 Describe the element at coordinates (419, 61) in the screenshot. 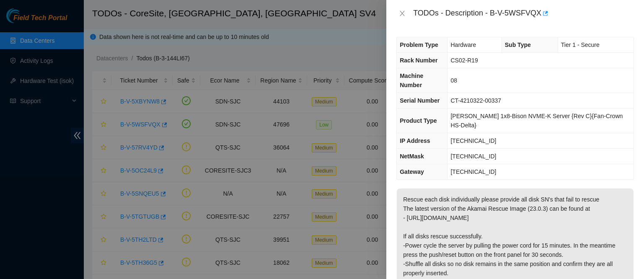

I see `span: Rack Number` at that location.